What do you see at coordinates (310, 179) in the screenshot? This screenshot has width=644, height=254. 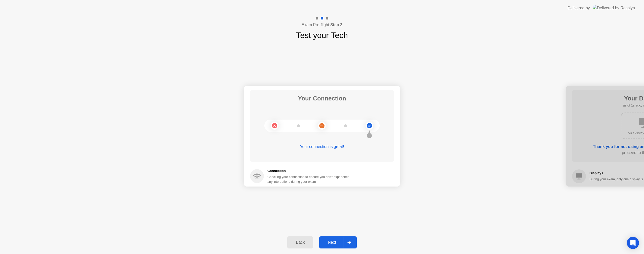 I see `div: Checking your connection to ensure you don’t experience any interuptions during your exam` at bounding box center [310, 179].